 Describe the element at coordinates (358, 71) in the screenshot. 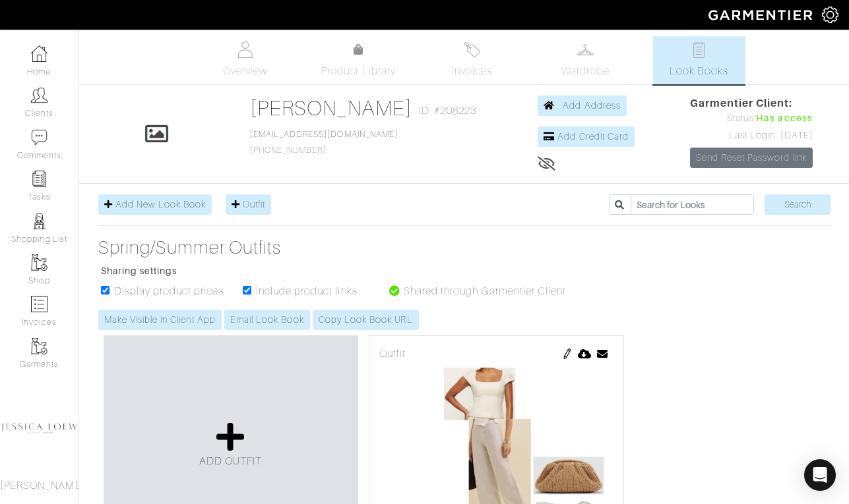

I see `span: Product Library` at that location.